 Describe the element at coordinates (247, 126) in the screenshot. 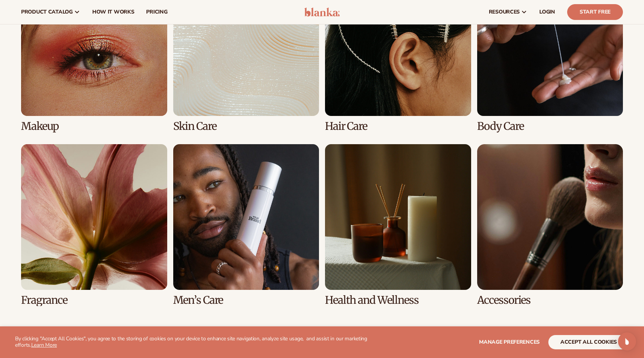

I see `h3: Skin Care` at that location.